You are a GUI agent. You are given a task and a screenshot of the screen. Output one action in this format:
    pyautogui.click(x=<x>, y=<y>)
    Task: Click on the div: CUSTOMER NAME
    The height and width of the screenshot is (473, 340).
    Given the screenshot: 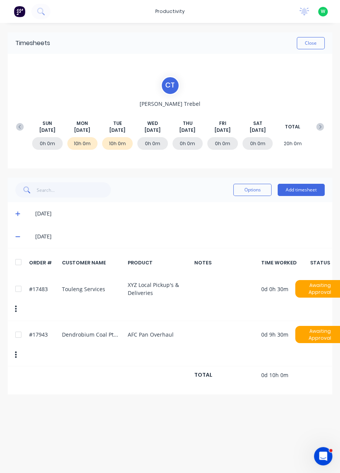 What is the action you would take?
    pyautogui.click(x=92, y=262)
    